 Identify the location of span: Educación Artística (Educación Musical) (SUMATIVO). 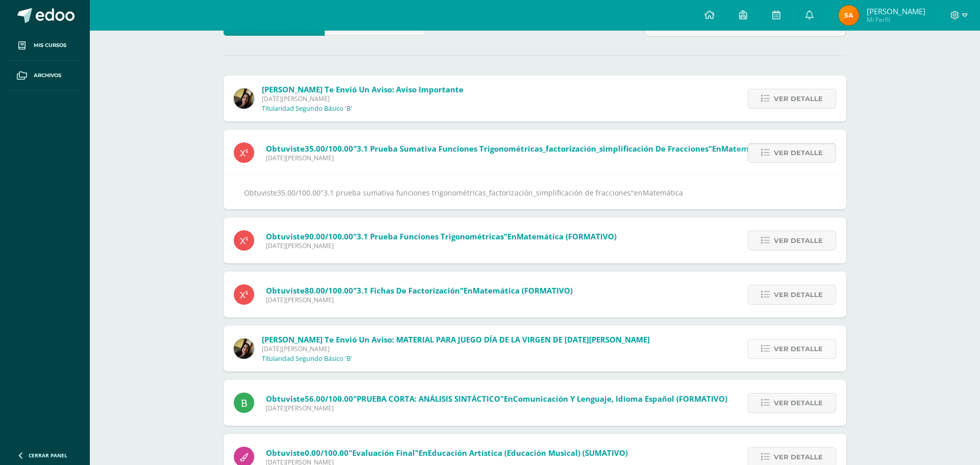
(528, 452).